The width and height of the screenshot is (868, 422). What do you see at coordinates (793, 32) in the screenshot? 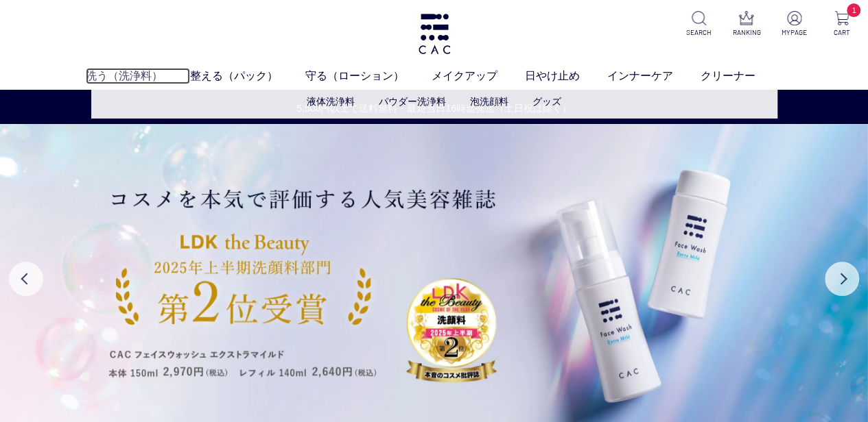
I see `p: MYPAGE` at bounding box center [793, 32].